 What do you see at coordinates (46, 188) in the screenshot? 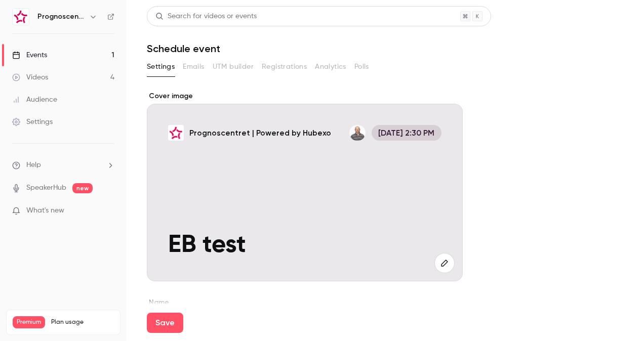
I see `a: SpeakerHub` at bounding box center [46, 188].